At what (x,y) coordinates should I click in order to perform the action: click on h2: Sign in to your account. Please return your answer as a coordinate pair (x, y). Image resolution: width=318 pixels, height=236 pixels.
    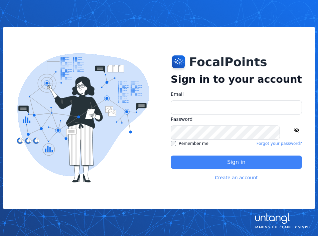
    Looking at the image, I should click on (236, 79).